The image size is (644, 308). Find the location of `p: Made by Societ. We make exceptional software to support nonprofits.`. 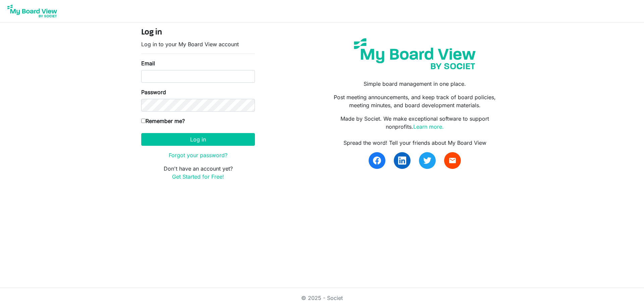

p: Made by Societ. We make exceptional software to support nonprofits. is located at coordinates (415, 122).